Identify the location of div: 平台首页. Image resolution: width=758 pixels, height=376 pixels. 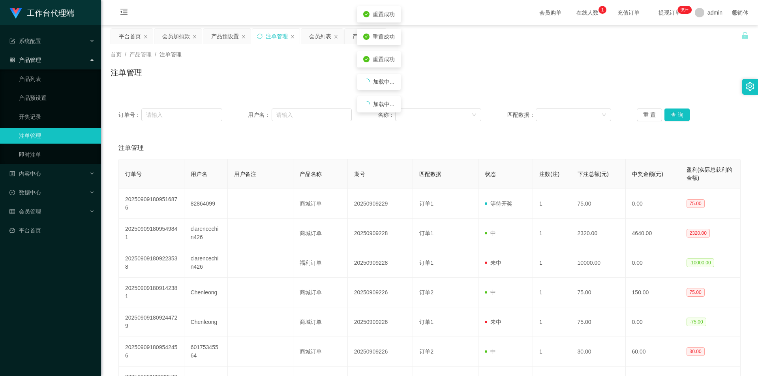
(130, 36).